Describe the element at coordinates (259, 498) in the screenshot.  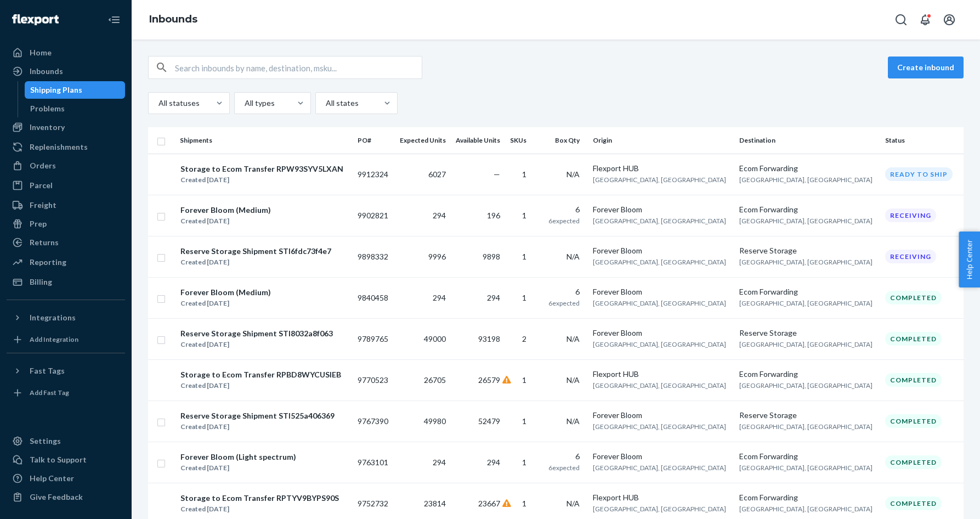
I see `div: Storage to Ecom Transfer RPTYV9BYPS90S` at that location.